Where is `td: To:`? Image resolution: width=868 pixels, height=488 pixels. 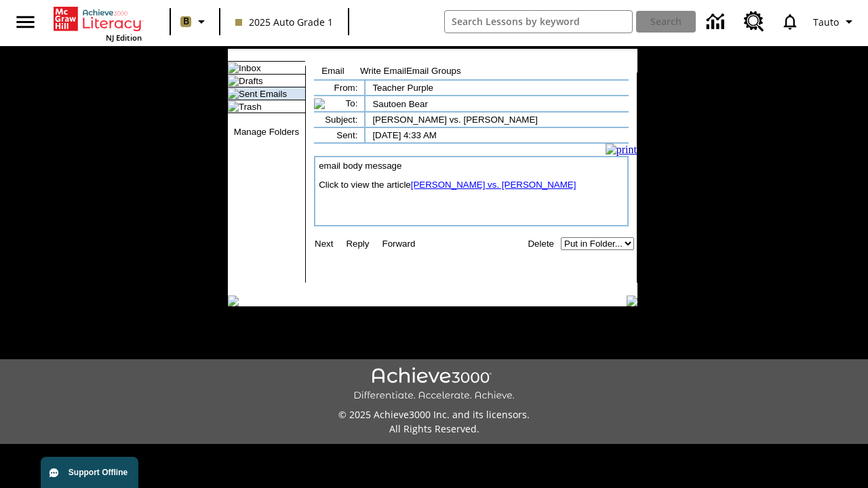 td: To: is located at coordinates (341, 104).